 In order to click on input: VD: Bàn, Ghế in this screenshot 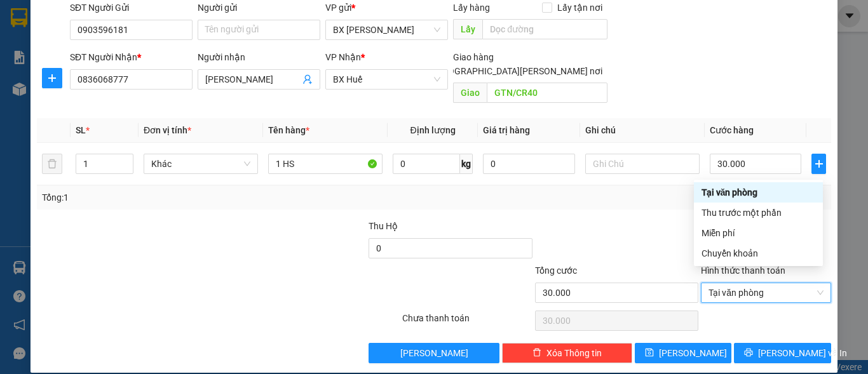, I will do `click(325, 164)`.